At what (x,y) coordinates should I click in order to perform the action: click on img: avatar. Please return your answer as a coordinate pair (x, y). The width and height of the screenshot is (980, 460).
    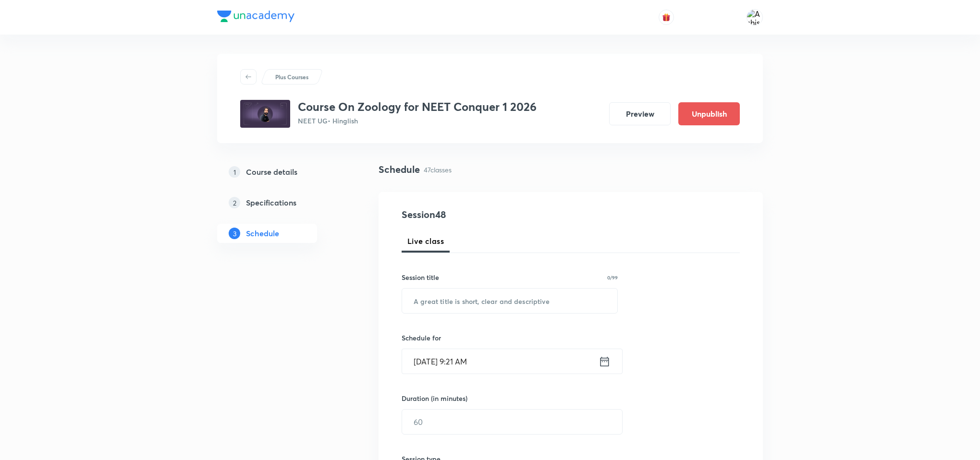
    Looking at the image, I should click on (666, 18).